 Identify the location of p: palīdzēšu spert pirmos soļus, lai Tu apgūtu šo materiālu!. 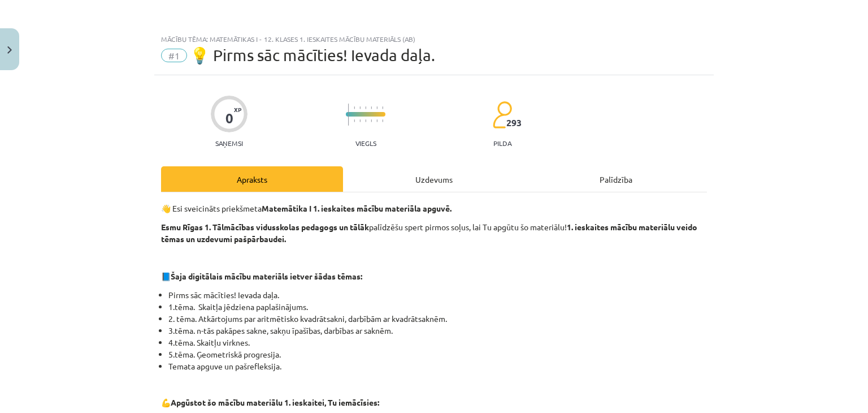
(434, 233).